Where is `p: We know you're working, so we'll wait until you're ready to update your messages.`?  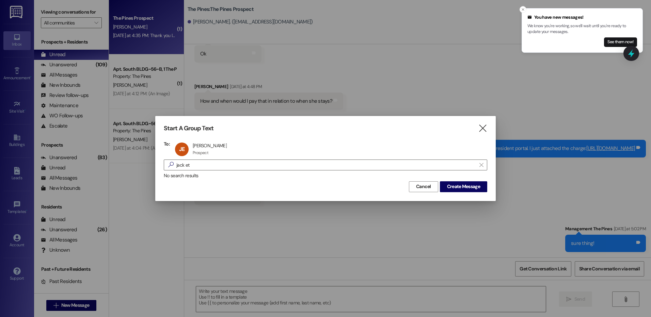
p: We know you're working, so we'll wait until you're ready to update your messages. is located at coordinates (583, 29).